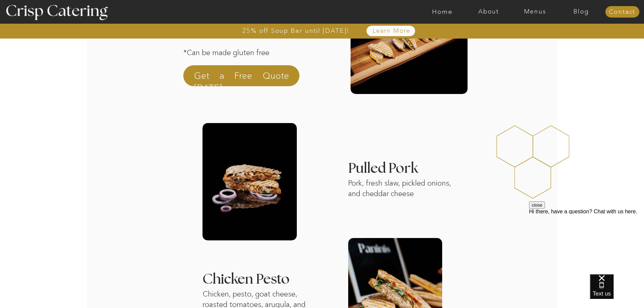 This screenshot has width=644, height=308. I want to click on a: Blog, so click(581, 12).